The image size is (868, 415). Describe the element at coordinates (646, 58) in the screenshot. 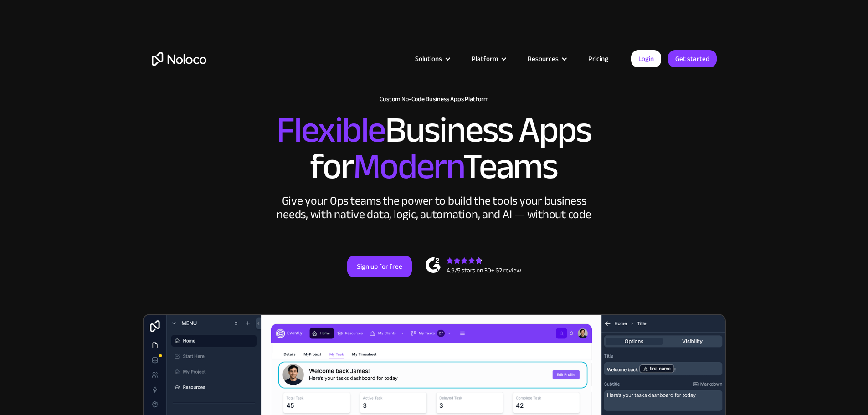

I see `a: Login` at that location.